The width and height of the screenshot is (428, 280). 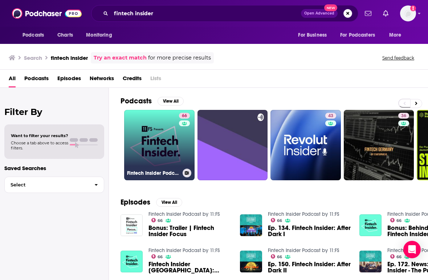 I want to click on input: Search podcasts, credits, & more..., so click(x=206, y=13).